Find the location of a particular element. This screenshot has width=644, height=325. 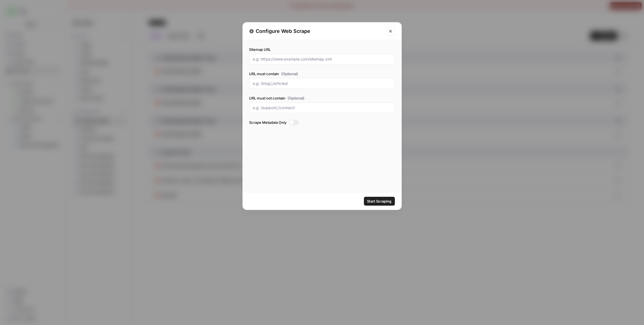

input: e.g: https://www.example.com/sitemap.xml is located at coordinates (322, 59).